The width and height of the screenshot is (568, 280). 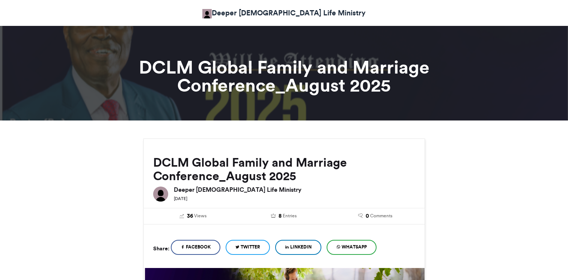 I want to click on span: Comments, so click(x=381, y=216).